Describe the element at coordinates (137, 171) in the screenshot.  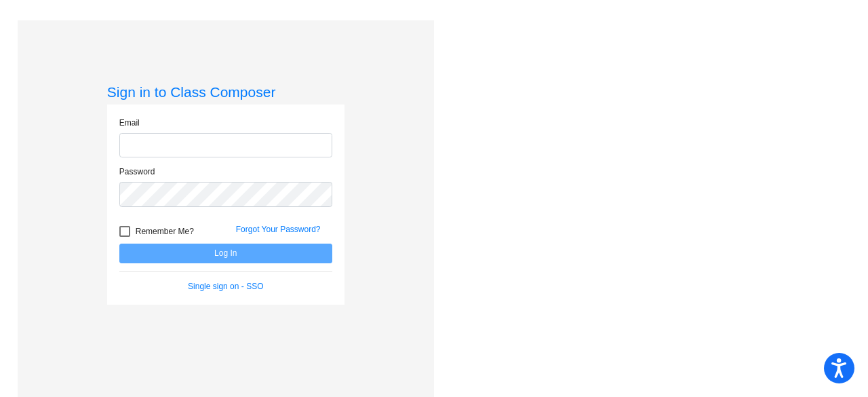
I see `label: Password` at that location.